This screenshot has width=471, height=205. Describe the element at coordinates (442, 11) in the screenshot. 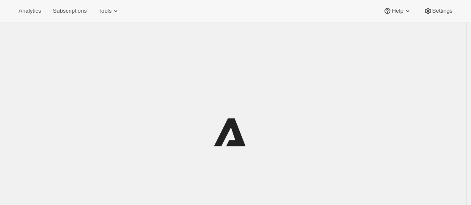

I see `span: Settings` at that location.